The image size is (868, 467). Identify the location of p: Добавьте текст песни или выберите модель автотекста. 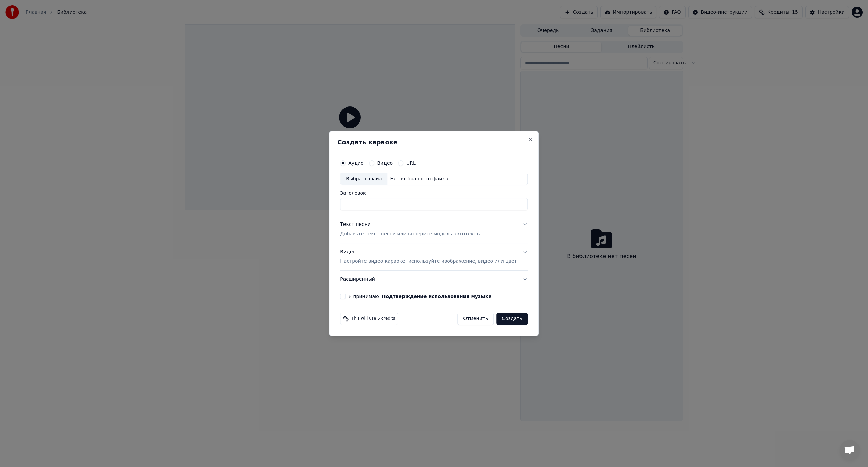
(411, 234).